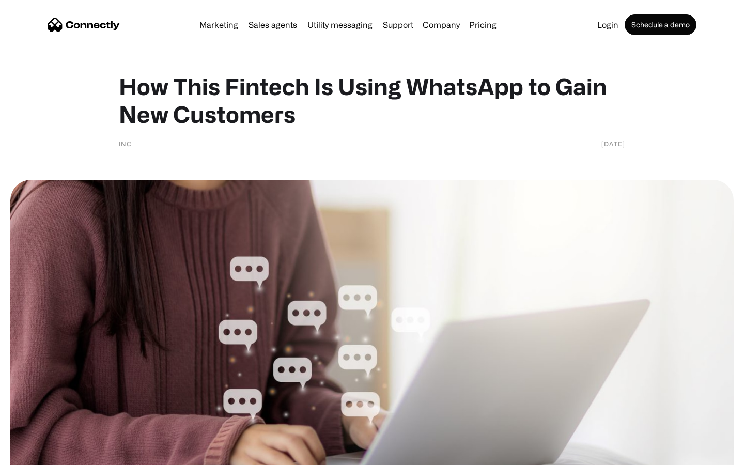 Image resolution: width=744 pixels, height=465 pixels. I want to click on aside: Language selected: English, so click(36, 454).